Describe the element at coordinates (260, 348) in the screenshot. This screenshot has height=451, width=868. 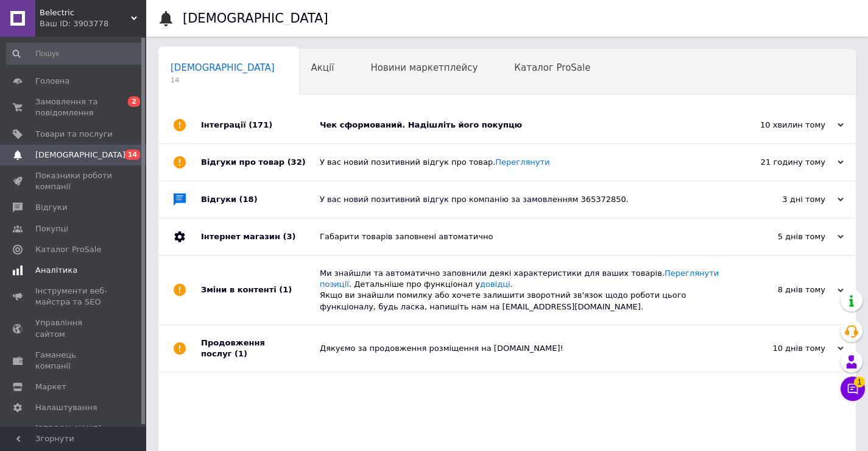
I see `div: Продовження послуг` at that location.